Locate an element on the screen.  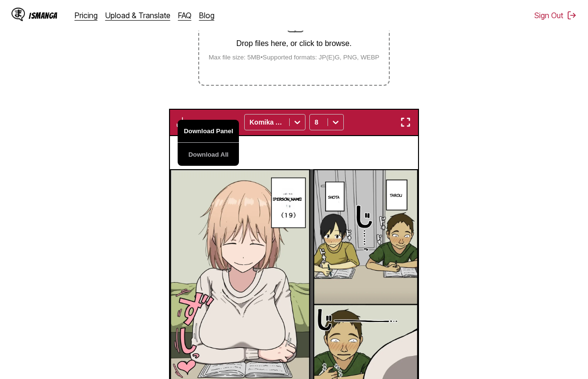
img: Download translated images is located at coordinates (183, 122).